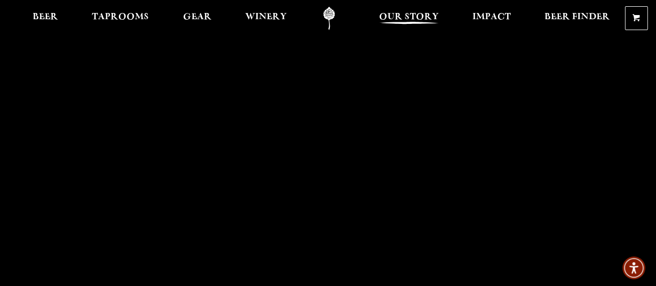  What do you see at coordinates (45, 18) in the screenshot?
I see `a: Beer` at bounding box center [45, 18].